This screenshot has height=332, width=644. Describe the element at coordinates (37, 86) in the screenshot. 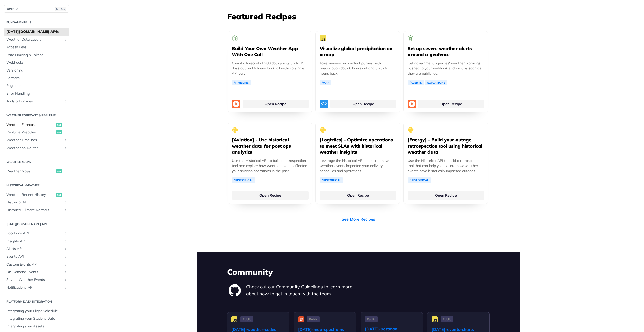

I see `a: Pagination` at that location.